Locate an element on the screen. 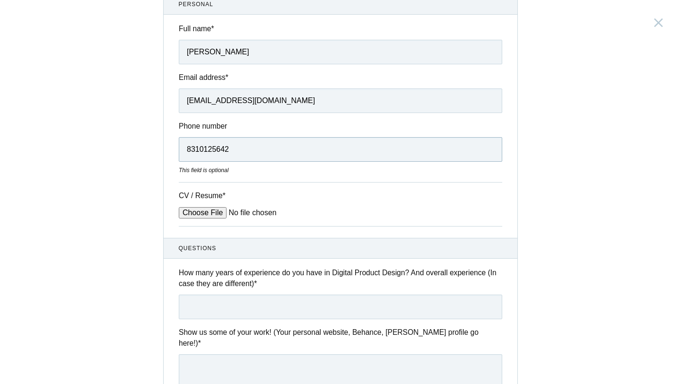 This screenshot has width=681, height=384. div: This field is optional is located at coordinates (340, 170).